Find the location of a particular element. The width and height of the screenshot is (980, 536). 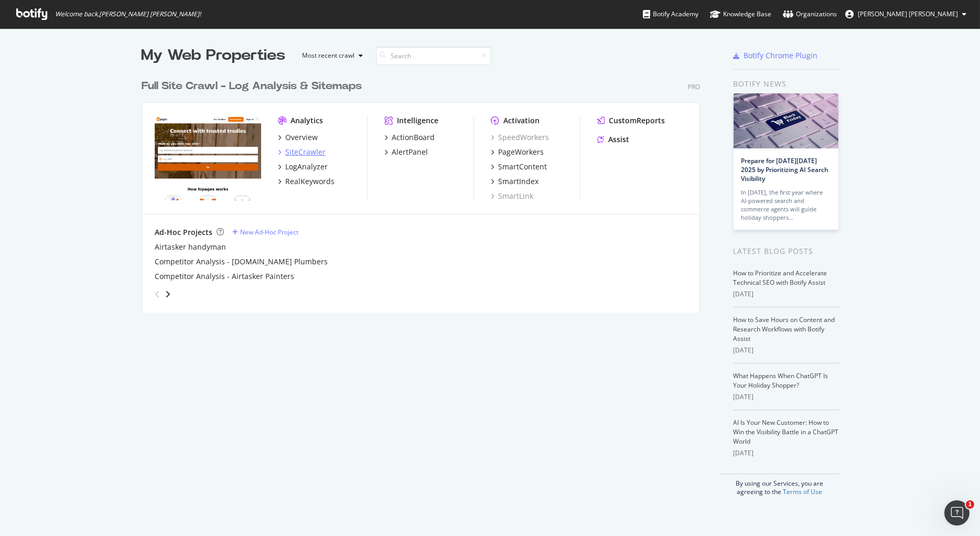

a: SmartIndex is located at coordinates (514, 181).